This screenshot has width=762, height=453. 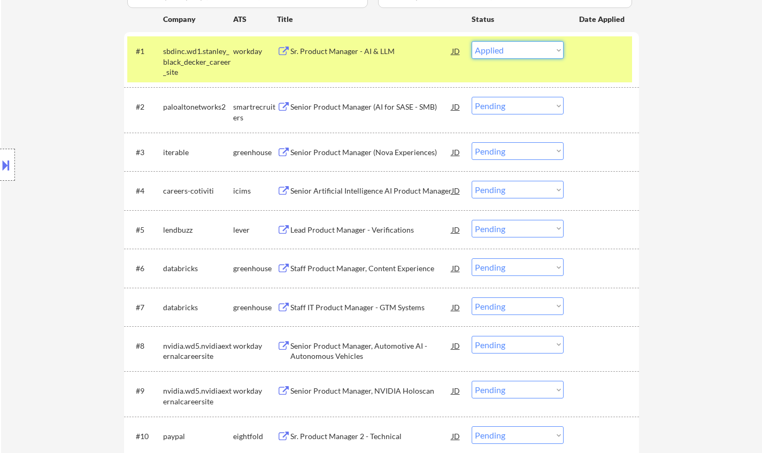 What do you see at coordinates (603, 19) in the screenshot?
I see `div: Date Applied` at bounding box center [603, 19].